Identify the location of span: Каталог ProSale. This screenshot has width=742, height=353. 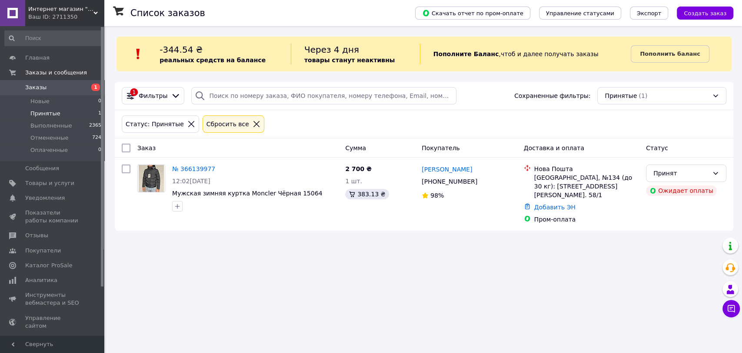
(49, 265).